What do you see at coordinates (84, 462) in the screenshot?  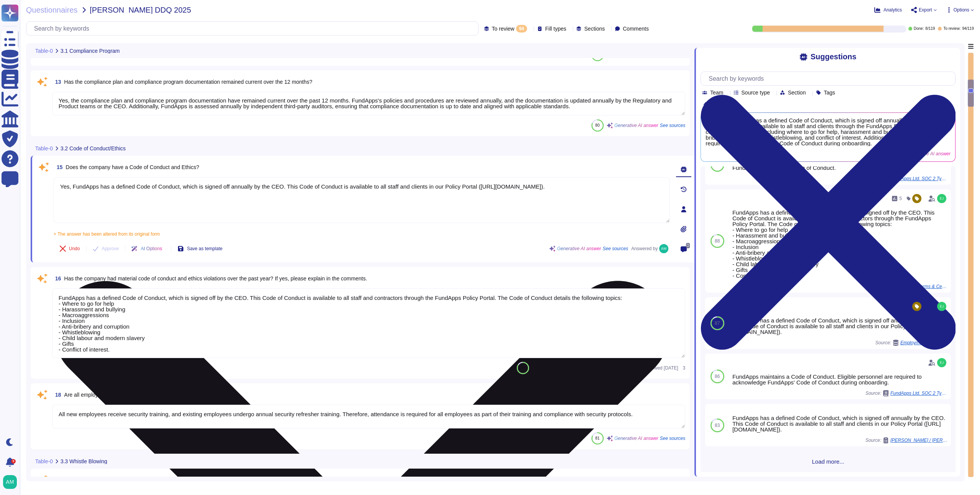 I see `span: 3.3 Whistle Blowing` at bounding box center [84, 462].